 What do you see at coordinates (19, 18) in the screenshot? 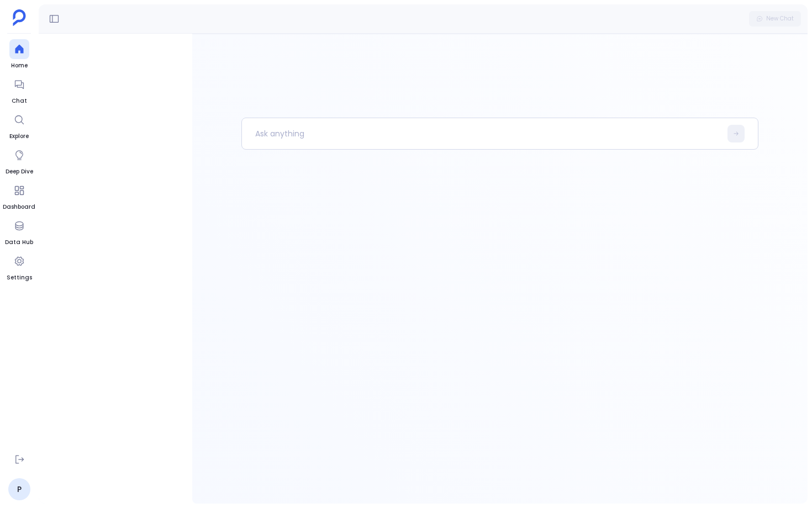
I see `img: petavue logo` at bounding box center [19, 18].